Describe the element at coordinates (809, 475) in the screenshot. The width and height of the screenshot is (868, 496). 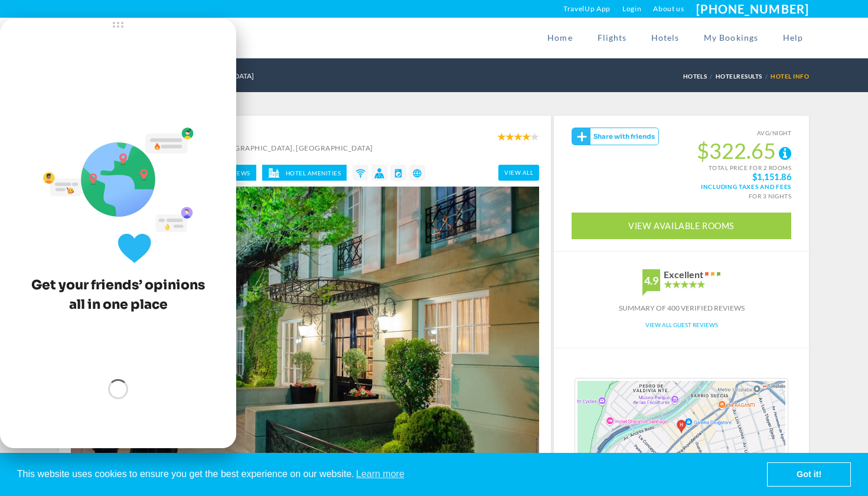
I see `a: dismiss cookie message` at that location.